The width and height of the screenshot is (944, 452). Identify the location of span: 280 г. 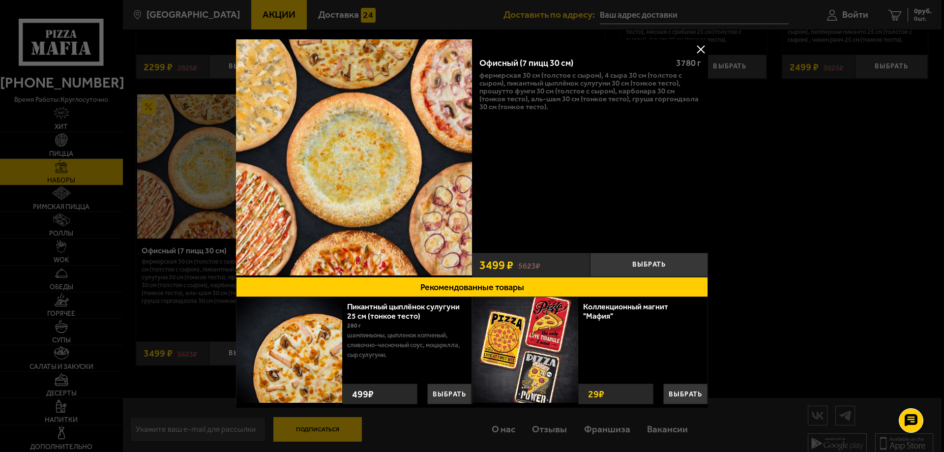
(354, 326).